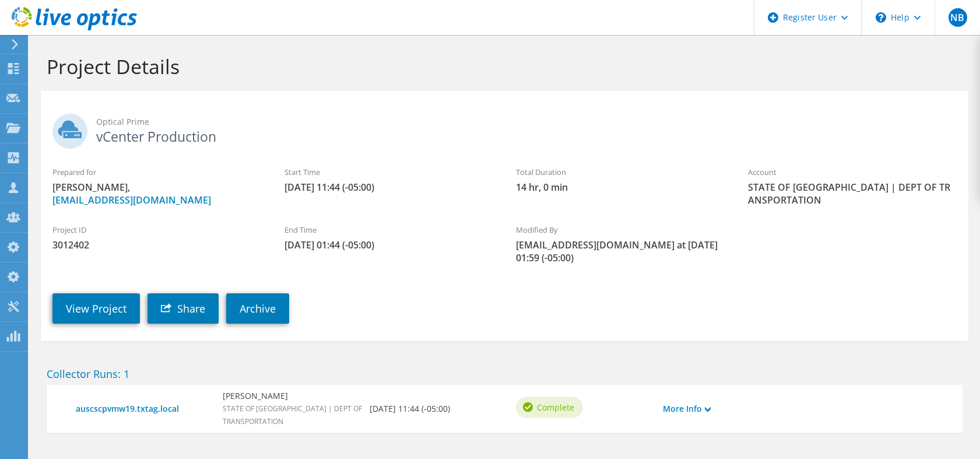 Image resolution: width=980 pixels, height=459 pixels. Describe the element at coordinates (157, 245) in the screenshot. I see `span: 3012402` at that location.